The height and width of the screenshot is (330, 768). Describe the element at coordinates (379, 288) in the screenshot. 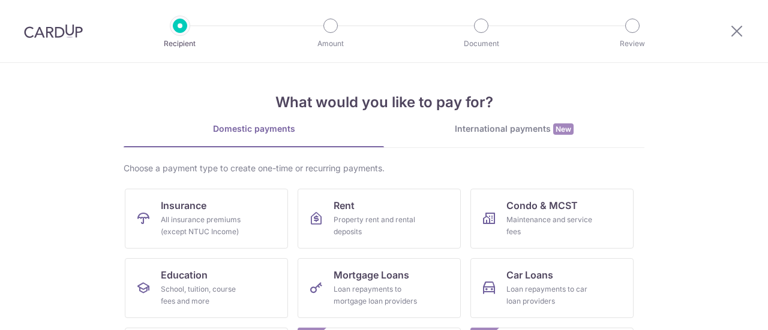

I see `a: Mortgage LoansLoan repayments to mortgage loan providers` at that location.